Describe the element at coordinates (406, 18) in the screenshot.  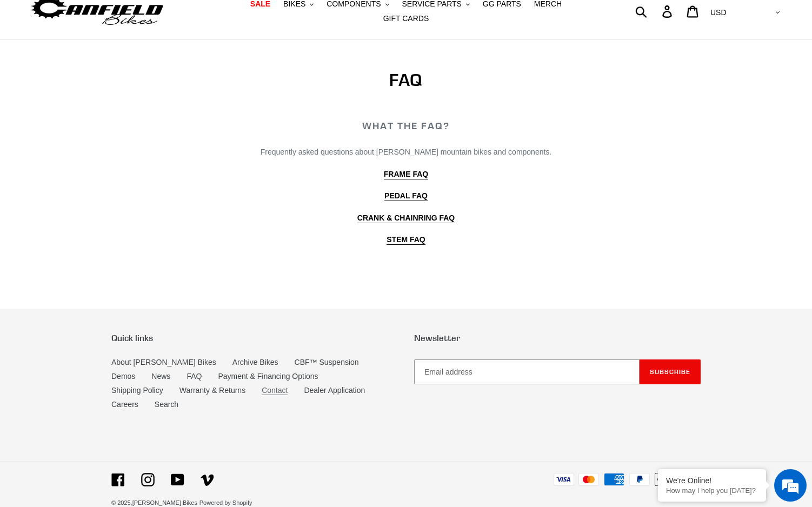
I see `a: GIFT CARDS` at that location.